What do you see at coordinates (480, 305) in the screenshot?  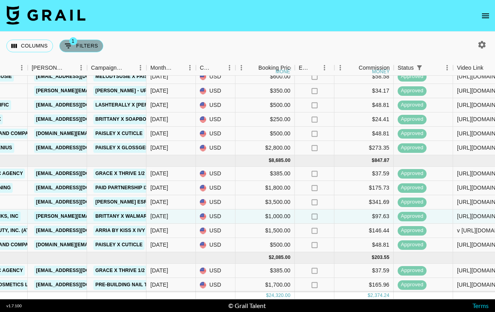 I see `a: Terms` at bounding box center [480, 305].